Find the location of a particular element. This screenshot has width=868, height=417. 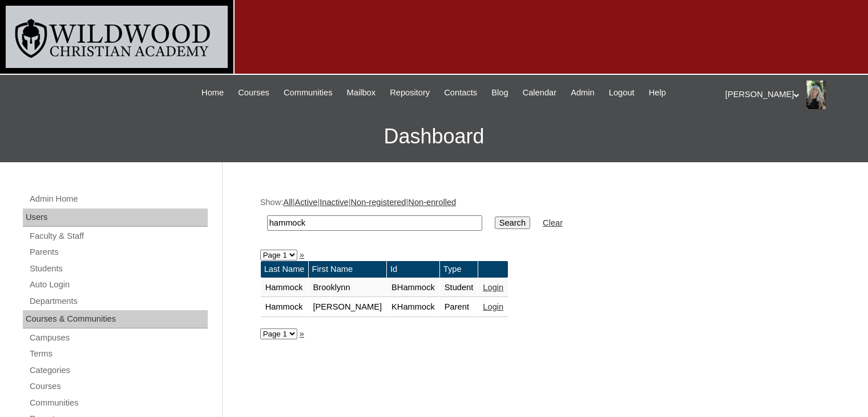

a: Inactive is located at coordinates (333, 202).